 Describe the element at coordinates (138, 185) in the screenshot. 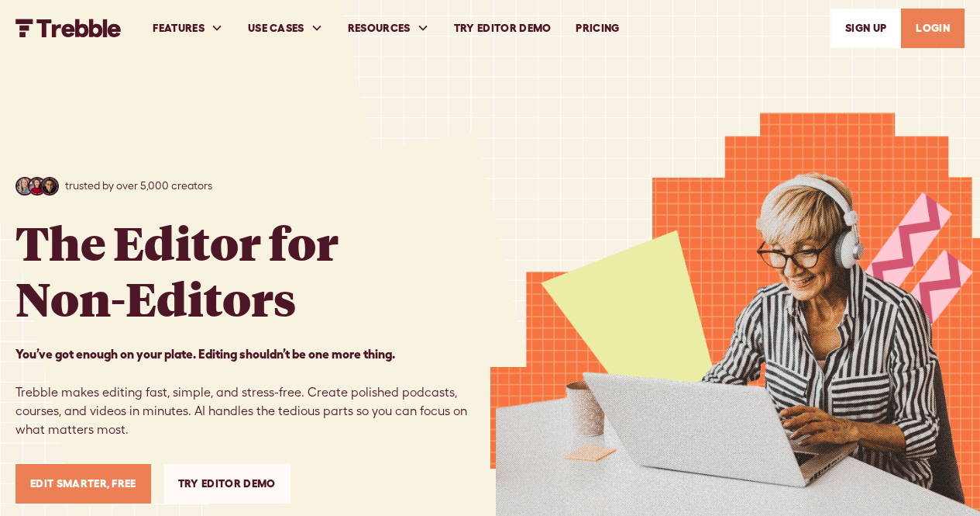

I see `p: trusted by over 5,000 creators` at that location.